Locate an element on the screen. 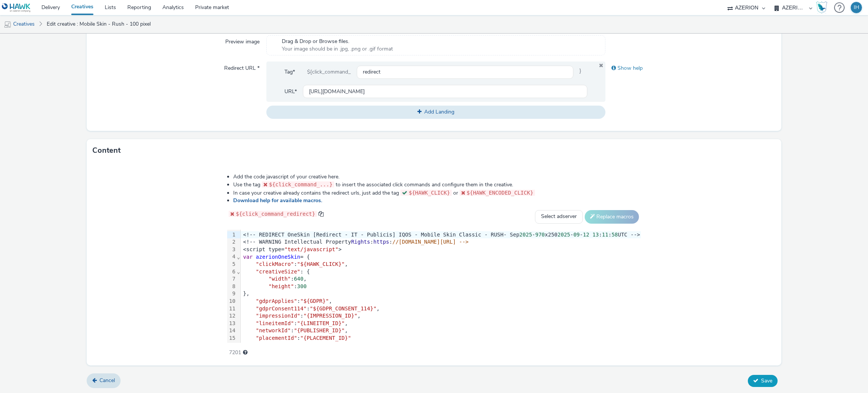 This screenshot has height=393, width=868. button: Replace macros is located at coordinates (612, 217).